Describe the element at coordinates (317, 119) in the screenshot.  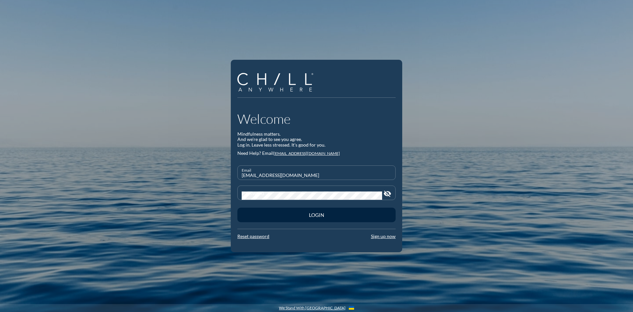
I see `h1: Welcome` at that location.